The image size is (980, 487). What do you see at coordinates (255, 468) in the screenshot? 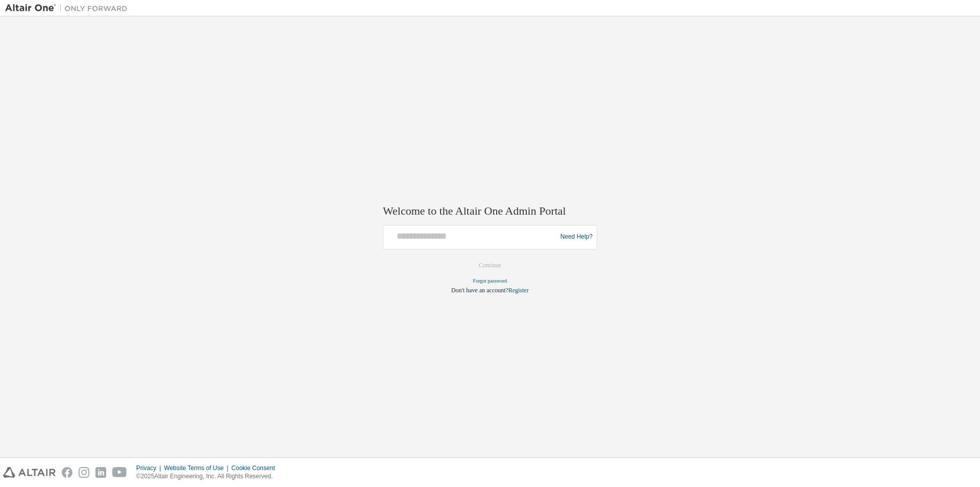
I see `div: Cookie Consent` at bounding box center [255, 468].